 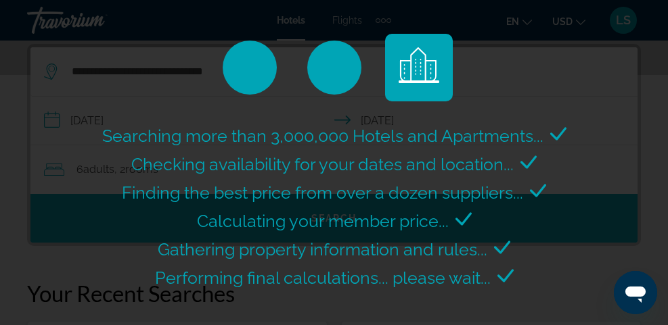 What do you see at coordinates (323, 221) in the screenshot?
I see `span: Calculating your member price...` at bounding box center [323, 221].